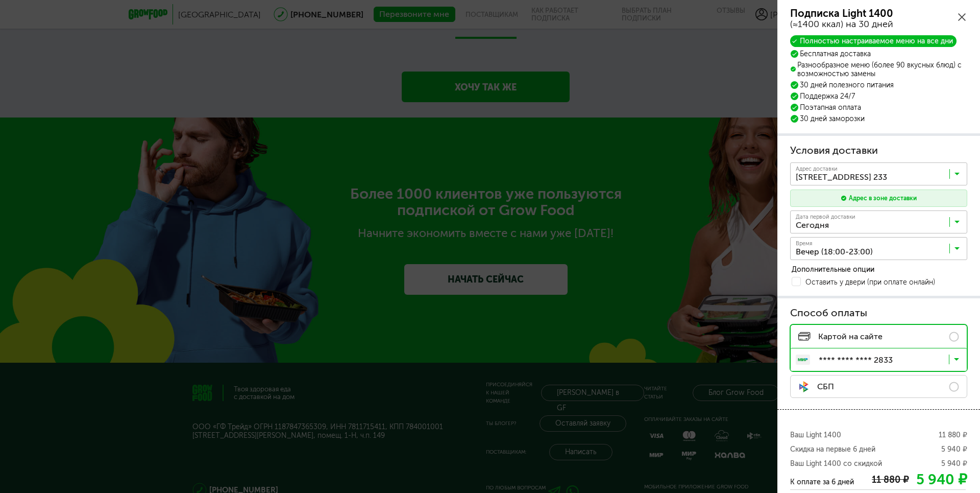  Describe the element at coordinates (825, 217) in the screenshot. I see `span: Дата первой доставки` at that location.